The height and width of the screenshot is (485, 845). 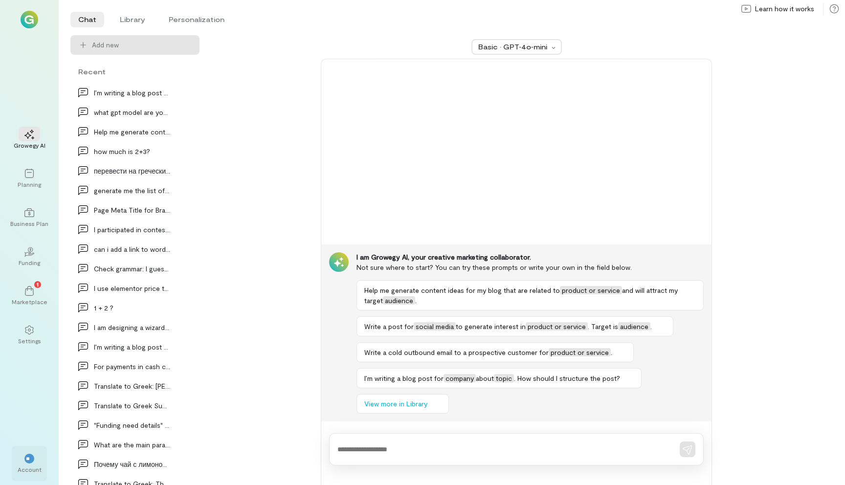 What do you see at coordinates (132, 190) in the screenshot?
I see `div: generate me the list of 35 top countries by size` at bounding box center [132, 190].